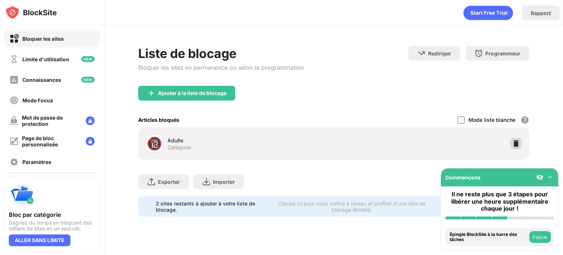 This screenshot has height=255, width=563. What do you see at coordinates (550, 177) in the screenshot?
I see `img: omni-setup-toggle.svg` at bounding box center [550, 177].